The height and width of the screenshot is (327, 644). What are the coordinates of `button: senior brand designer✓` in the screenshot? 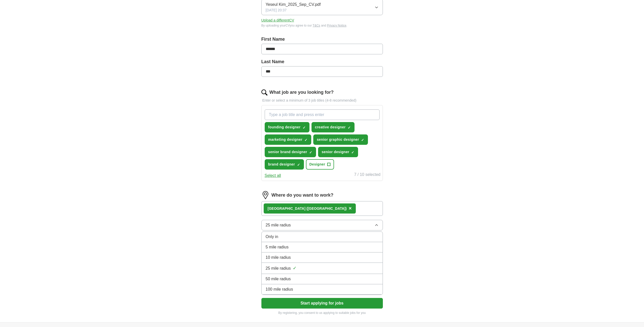 It's located at (290, 152).